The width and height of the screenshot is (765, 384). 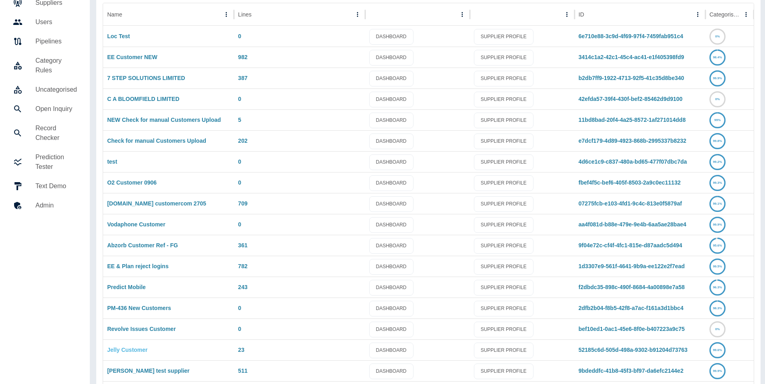 I want to click on text: 98.4%, so click(x=717, y=57).